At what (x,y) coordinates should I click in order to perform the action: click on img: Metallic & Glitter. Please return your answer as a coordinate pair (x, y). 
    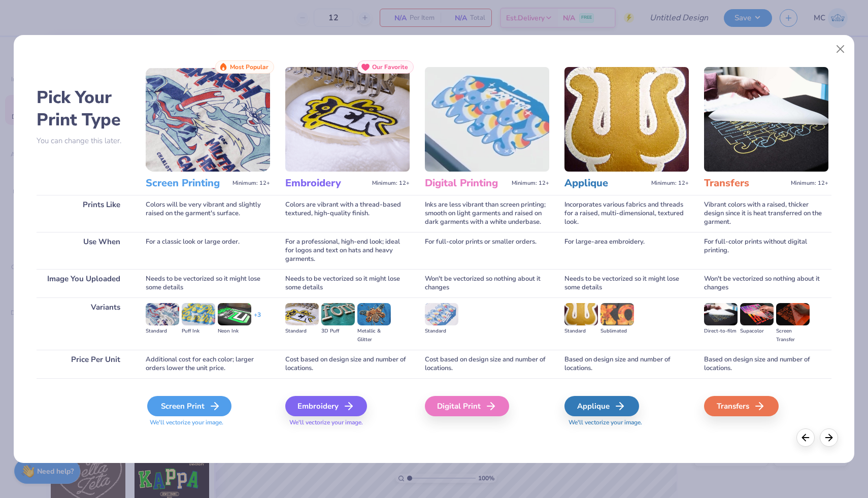
    Looking at the image, I should click on (374, 314).